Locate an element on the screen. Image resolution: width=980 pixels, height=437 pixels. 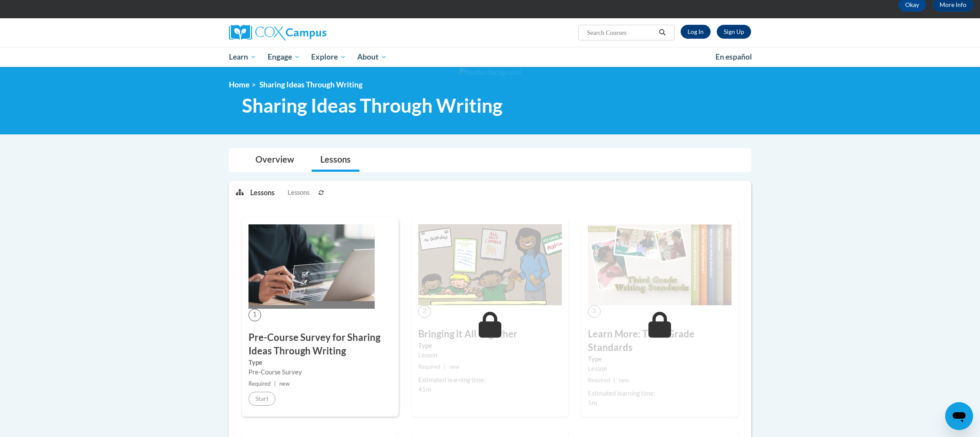
a: Overview is located at coordinates (275, 160).